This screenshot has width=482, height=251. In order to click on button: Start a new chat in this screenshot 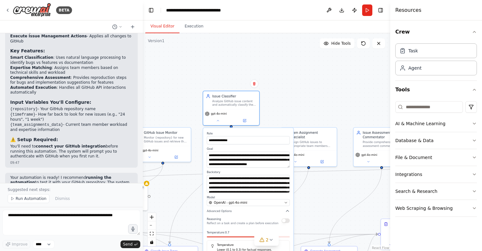, I will do `click(133, 27)`.